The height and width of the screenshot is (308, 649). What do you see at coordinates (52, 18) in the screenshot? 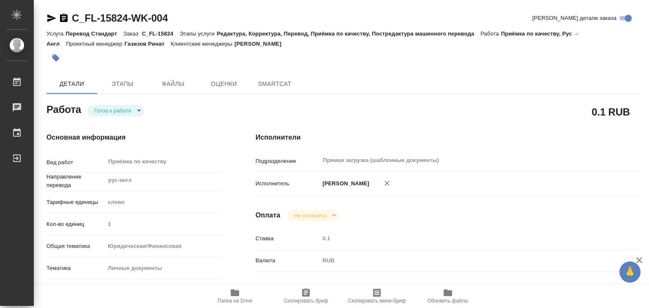
I see `button: Скопировать ссылку для ЯМессенджера` at bounding box center [52, 18].